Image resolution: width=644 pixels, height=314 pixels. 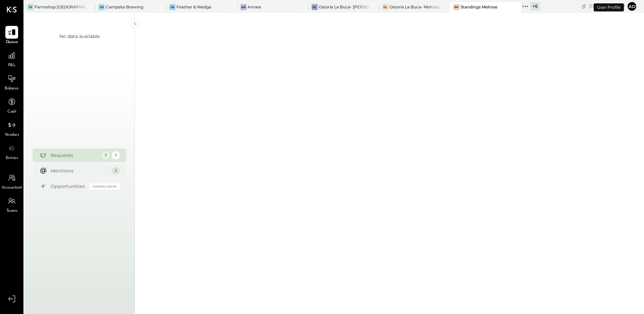 What do you see at coordinates (12, 211) in the screenshot?
I see `span: Teams` at bounding box center [12, 211].